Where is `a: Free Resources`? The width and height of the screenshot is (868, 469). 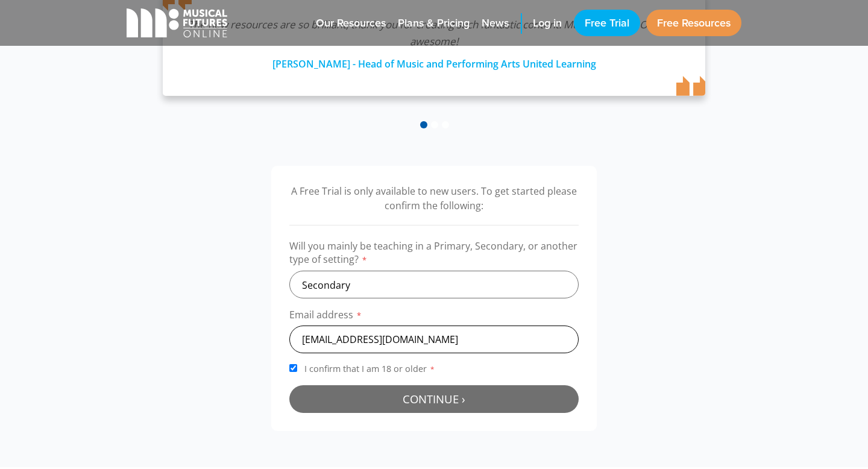 a: Free Resources is located at coordinates (694, 23).